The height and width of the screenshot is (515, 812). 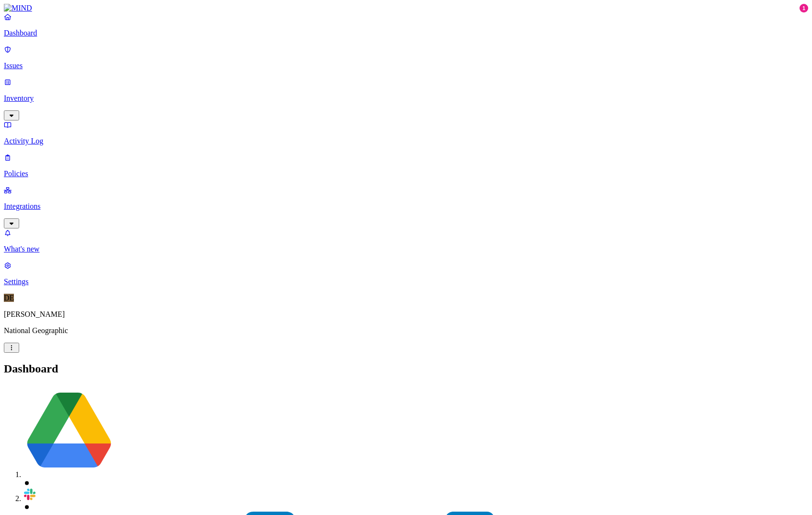 I want to click on a: Settings, so click(x=406, y=273).